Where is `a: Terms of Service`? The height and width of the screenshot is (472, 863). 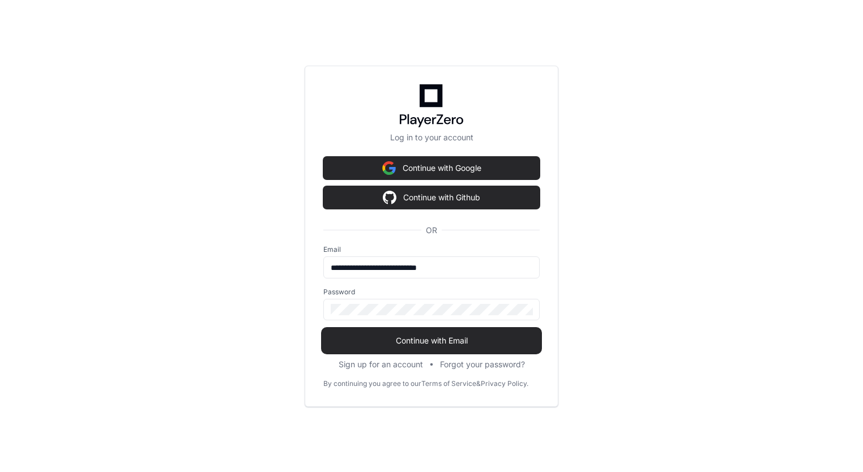
a: Terms of Service is located at coordinates (448, 384).